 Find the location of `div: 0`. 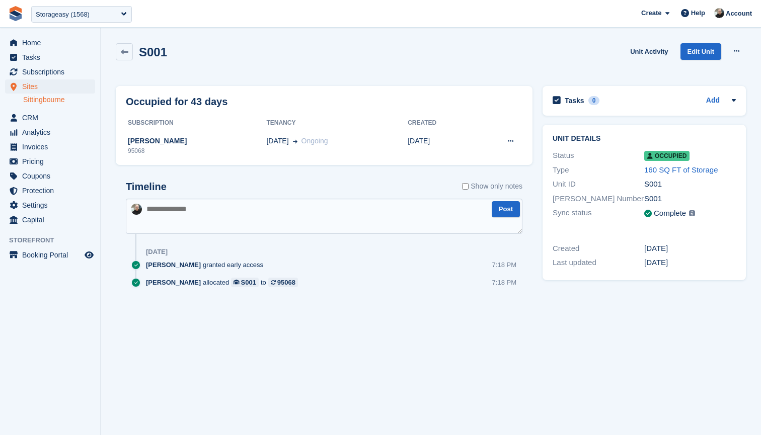

div: 0 is located at coordinates (594, 101).